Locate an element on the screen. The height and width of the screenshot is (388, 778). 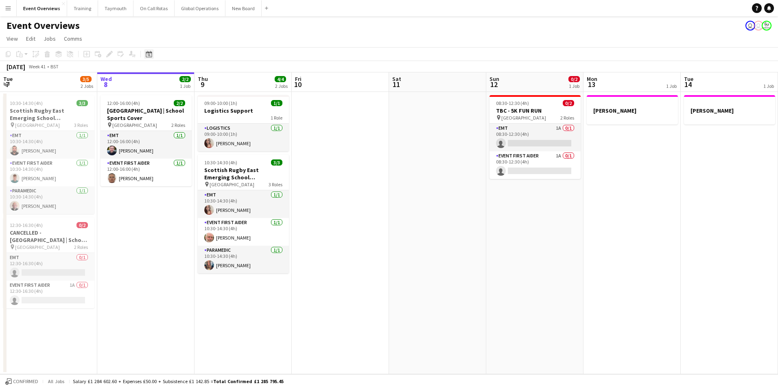
h1: Event Overviews is located at coordinates (43, 26).